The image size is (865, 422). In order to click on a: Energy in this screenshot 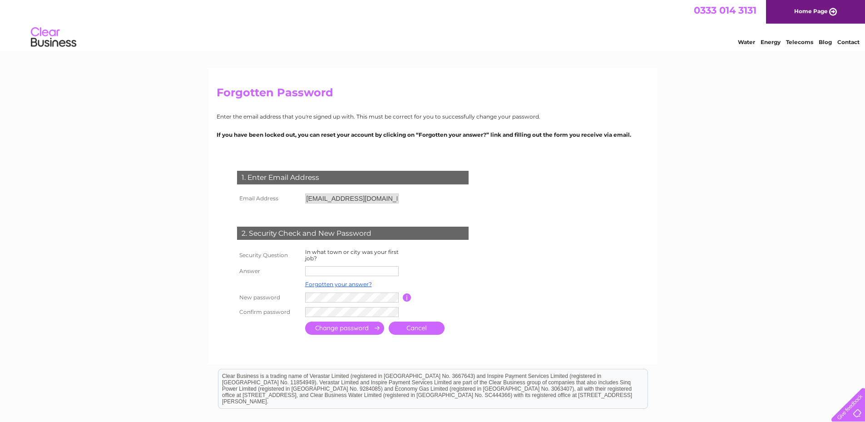, I will do `click(771, 42)`.